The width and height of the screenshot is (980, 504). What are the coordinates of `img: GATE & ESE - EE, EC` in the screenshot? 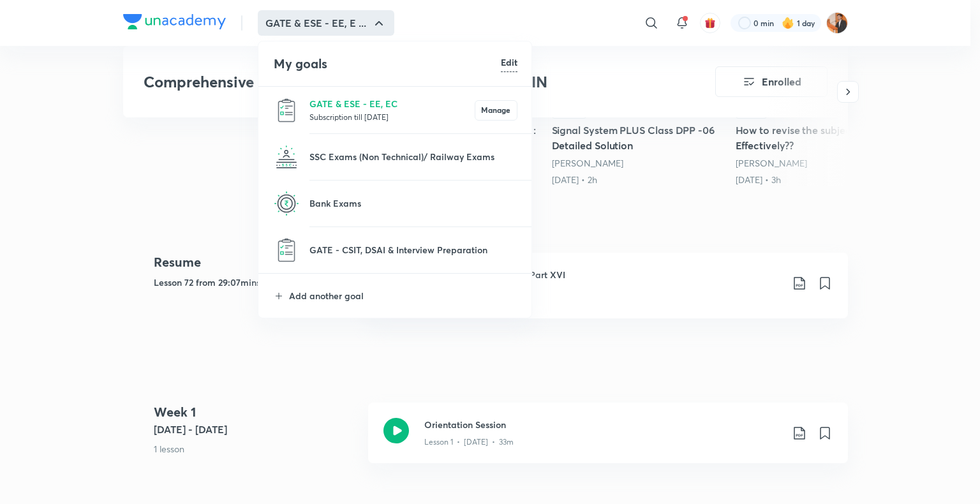 It's located at (286, 110).